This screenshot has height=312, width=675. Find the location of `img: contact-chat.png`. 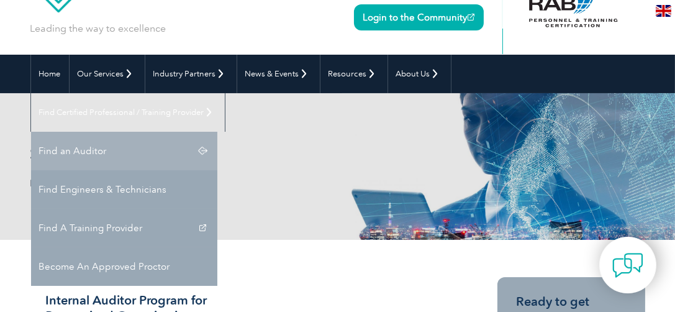

img: contact-chat.png is located at coordinates (628, 265).